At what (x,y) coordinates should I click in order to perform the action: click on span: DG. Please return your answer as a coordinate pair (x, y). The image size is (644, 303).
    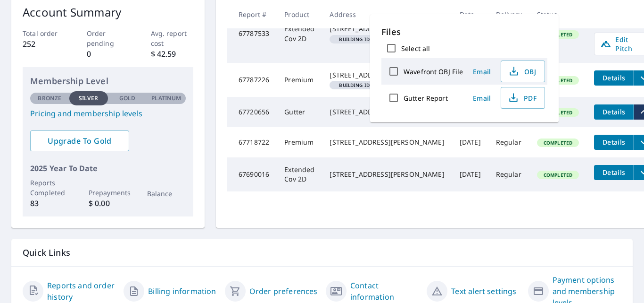
    Looking at the image, I should click on (359, 40).